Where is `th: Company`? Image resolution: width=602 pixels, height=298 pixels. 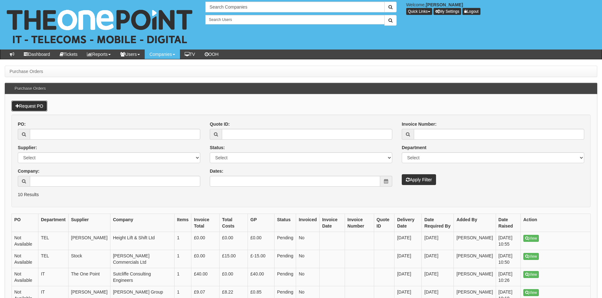 th: Company is located at coordinates (142, 223).